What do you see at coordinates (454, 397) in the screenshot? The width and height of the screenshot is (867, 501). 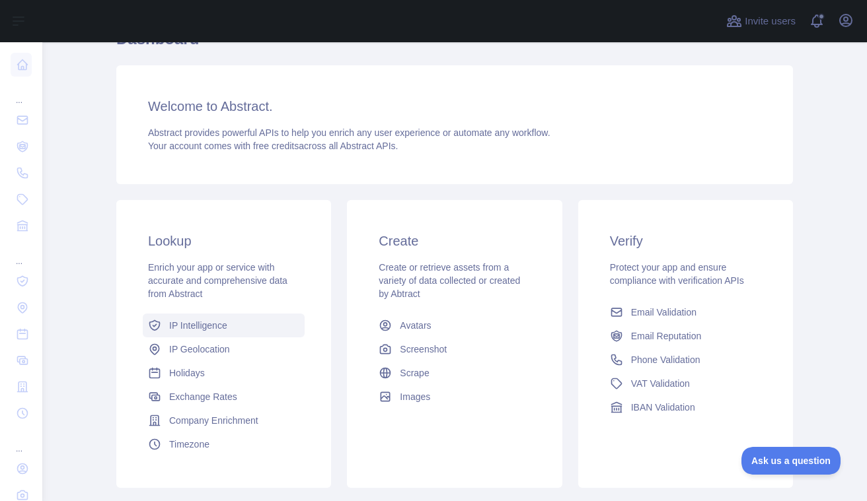 I see `a: Images` at bounding box center [454, 397].